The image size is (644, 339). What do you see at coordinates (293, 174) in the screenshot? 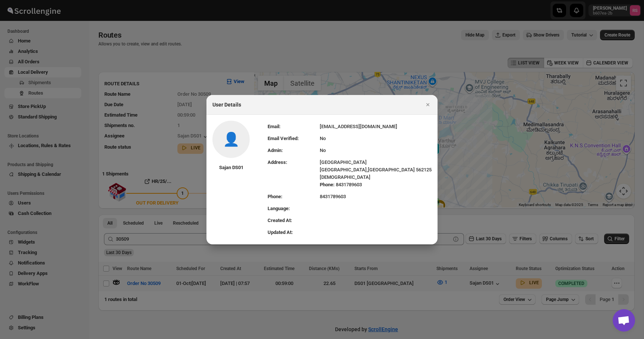
I see `td: Address:` at bounding box center [293, 174].